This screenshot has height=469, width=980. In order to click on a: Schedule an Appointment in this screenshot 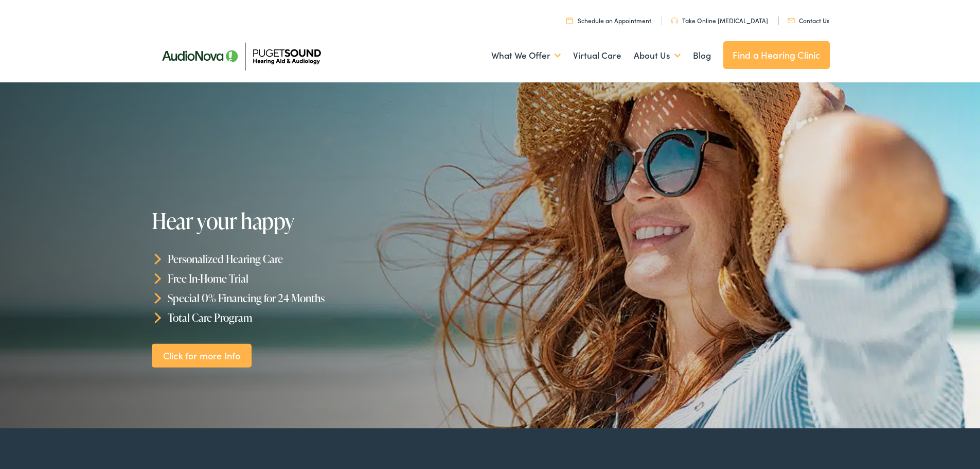, I will do `click(609, 20)`.